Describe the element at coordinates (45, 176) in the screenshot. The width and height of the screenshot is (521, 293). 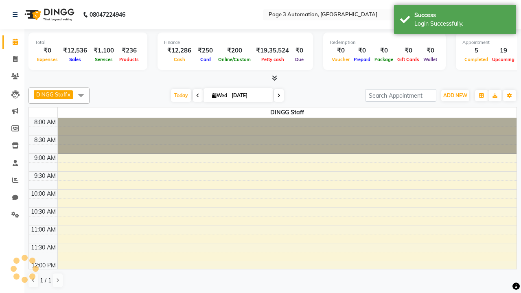
I see `div: 9:30 AM` at that location.